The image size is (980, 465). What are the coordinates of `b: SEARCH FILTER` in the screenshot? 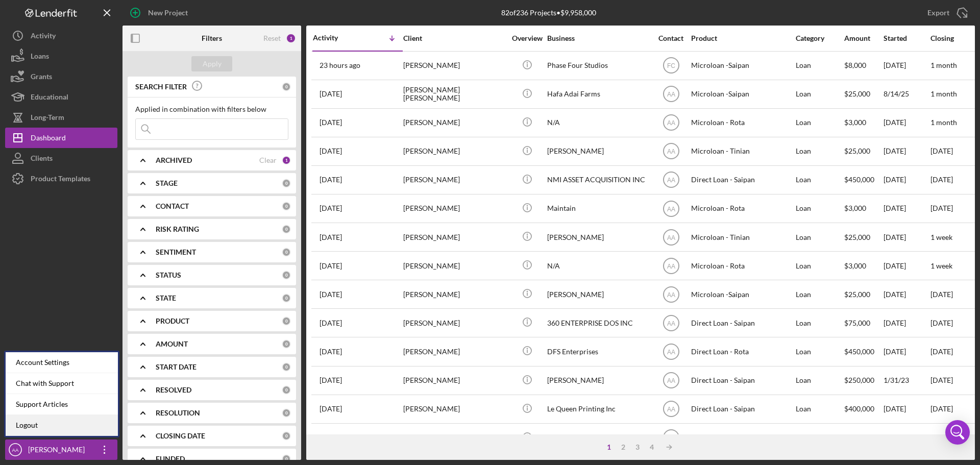 It's located at (160, 87).